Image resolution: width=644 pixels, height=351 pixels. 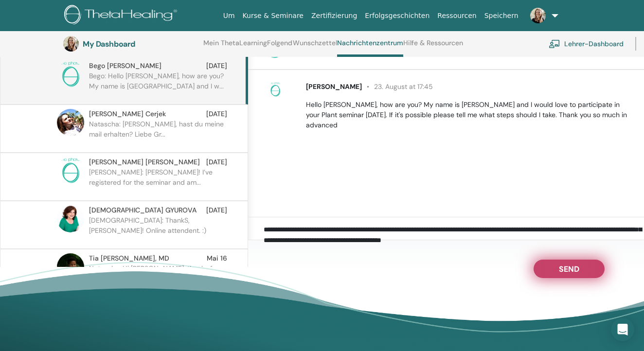 I want to click on a: Zertifizierung, so click(x=334, y=16).